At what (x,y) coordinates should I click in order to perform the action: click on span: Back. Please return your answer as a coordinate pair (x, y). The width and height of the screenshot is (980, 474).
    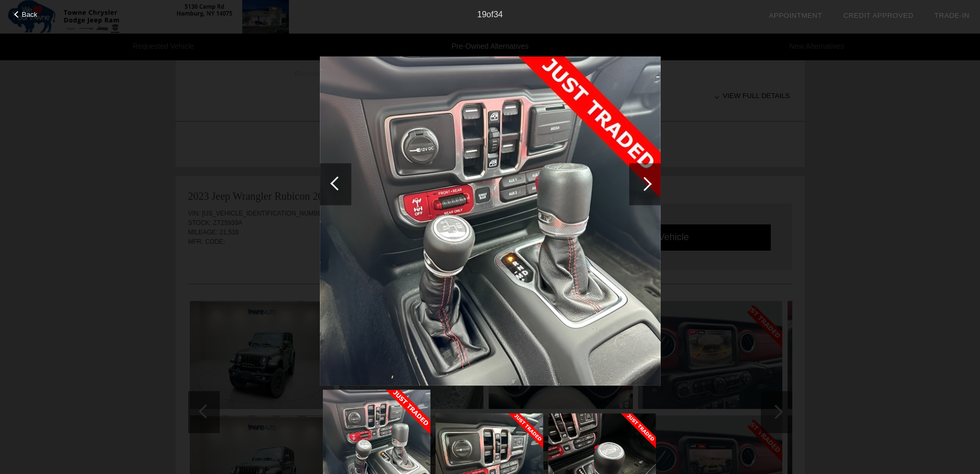
    Looking at the image, I should click on (30, 14).